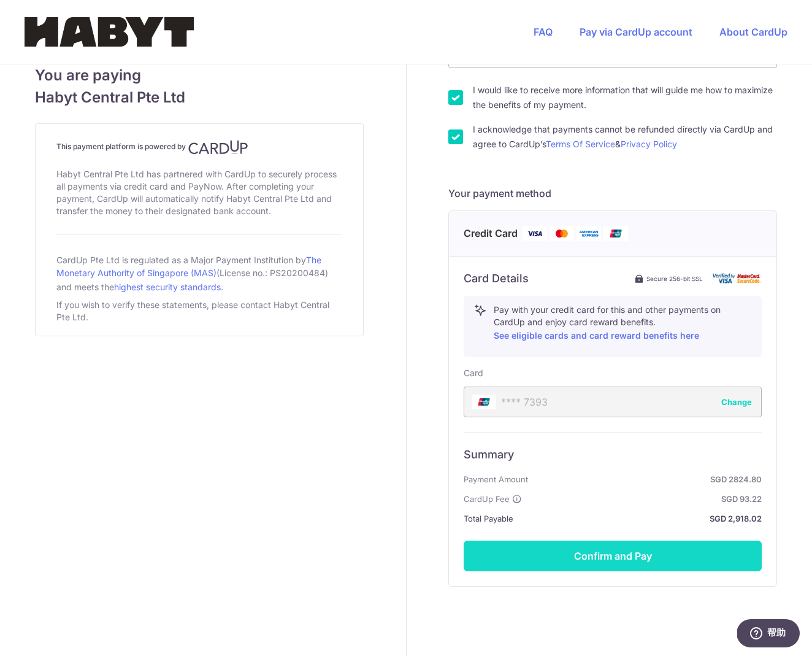  Describe the element at coordinates (738, 278) in the screenshot. I see `img: card secure` at that location.